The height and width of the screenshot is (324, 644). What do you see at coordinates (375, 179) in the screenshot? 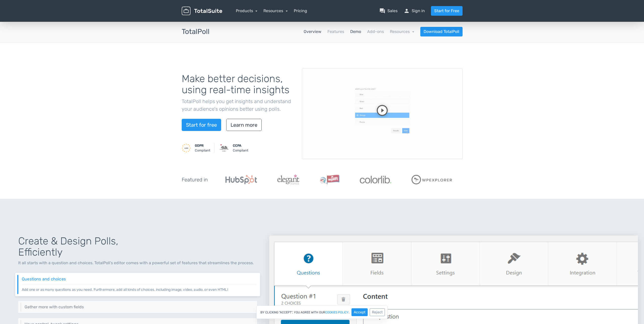
I see `img: Colorlib` at bounding box center [375, 179].